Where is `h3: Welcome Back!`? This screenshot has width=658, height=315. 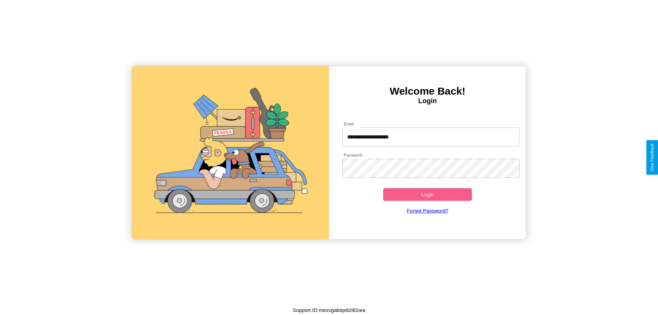 h3: Welcome Back! is located at coordinates (427, 91).